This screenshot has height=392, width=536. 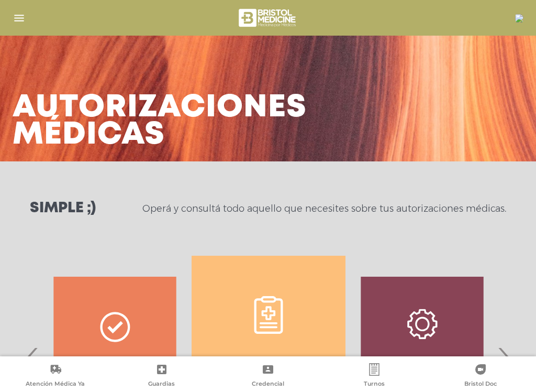 What do you see at coordinates (268, 18) in the screenshot?
I see `img: bristol-medicine-blanco.png` at bounding box center [268, 18].